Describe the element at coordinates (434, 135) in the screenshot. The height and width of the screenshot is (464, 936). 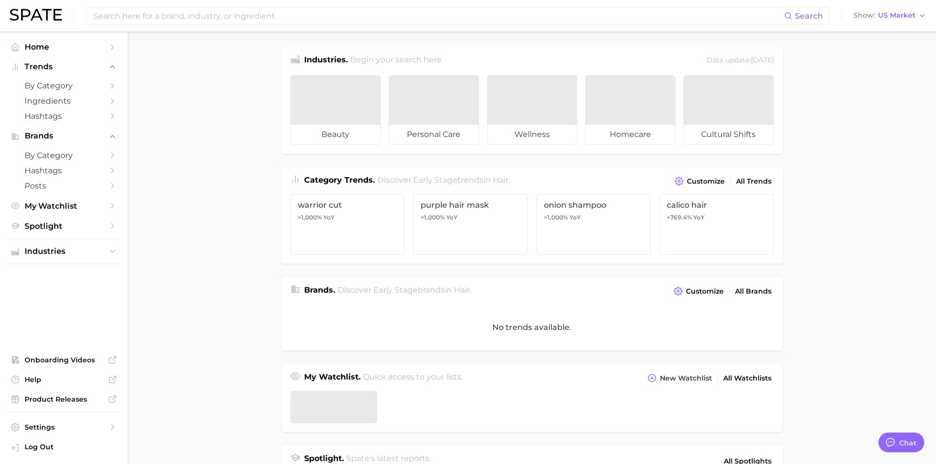
I see `span: personal care` at that location.